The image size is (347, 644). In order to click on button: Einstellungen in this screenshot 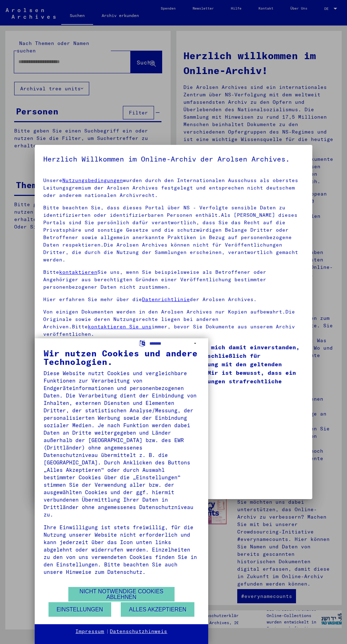, I will do `click(80, 609)`.